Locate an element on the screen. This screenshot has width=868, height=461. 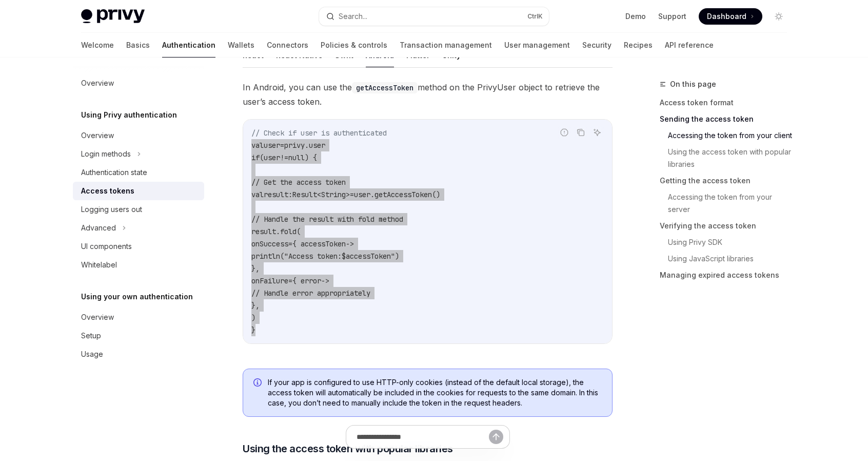
span: null is located at coordinates (297, 158).